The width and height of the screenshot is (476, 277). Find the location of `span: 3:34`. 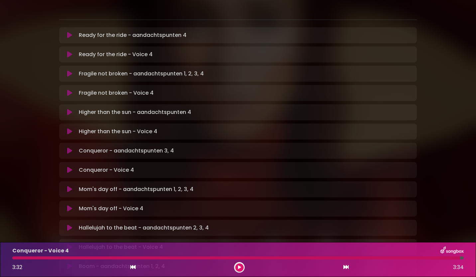

span: 3:34 is located at coordinates (458, 268).